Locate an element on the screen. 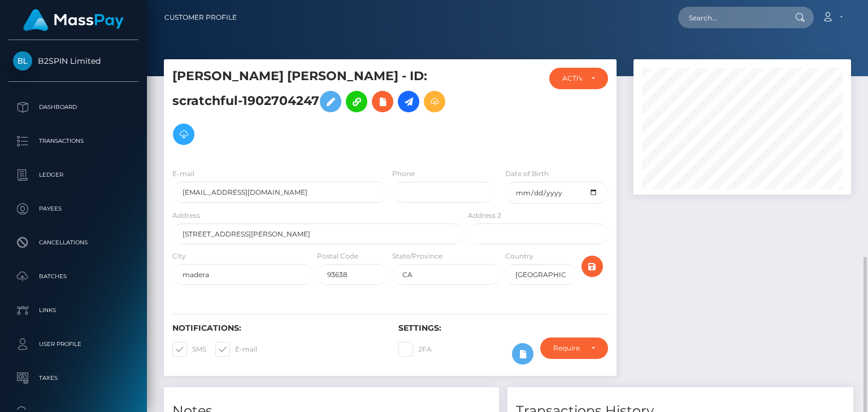  a: Links is located at coordinates (74, 310).